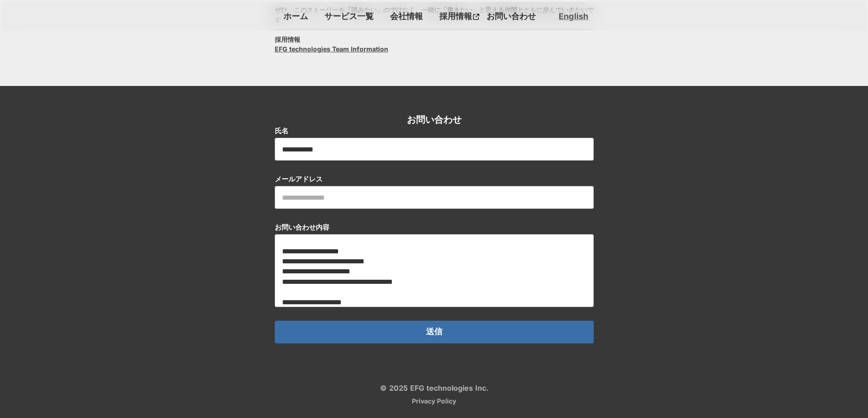 Image resolution: width=868 pixels, height=418 pixels. Describe the element at coordinates (454, 16) in the screenshot. I see `p: 採用情報` at that location.